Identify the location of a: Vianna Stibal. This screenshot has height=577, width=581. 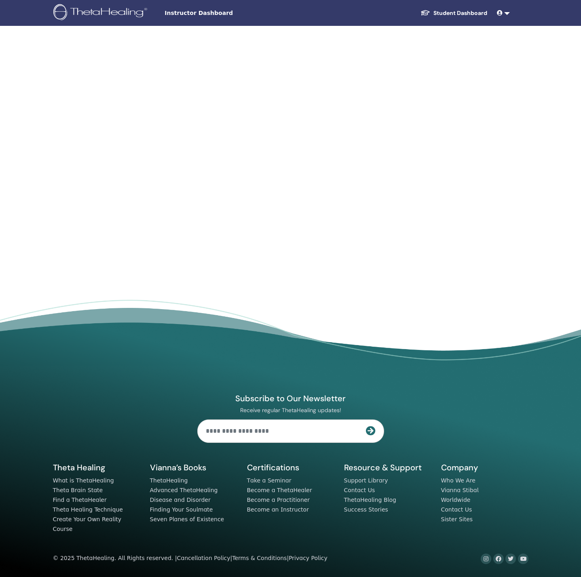
(459, 490).